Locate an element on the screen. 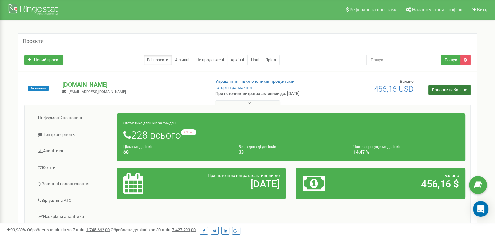  a: Інформаційна панель is located at coordinates (73, 118).